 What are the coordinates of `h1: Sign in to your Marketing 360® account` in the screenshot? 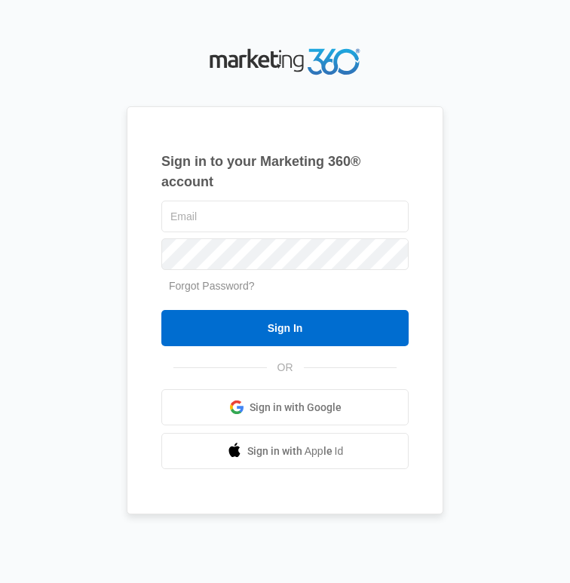 It's located at (285, 172).